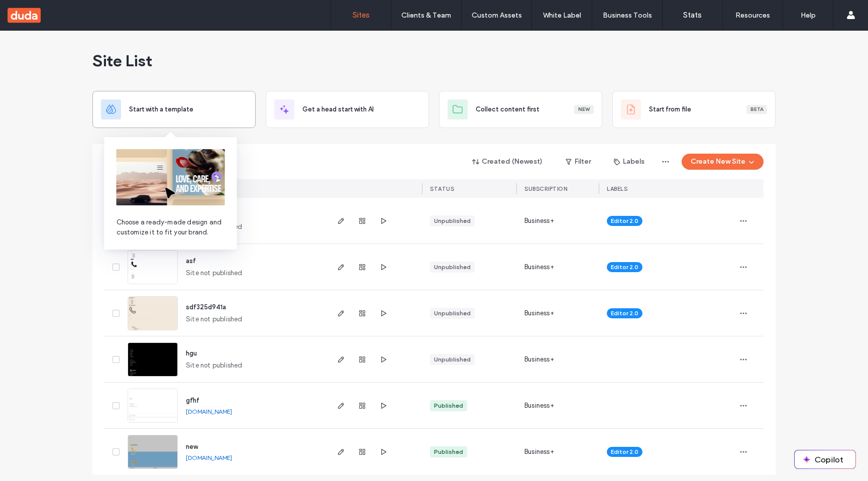 The image size is (868, 481). What do you see at coordinates (192, 401) in the screenshot?
I see `a: gfhf` at bounding box center [192, 401].